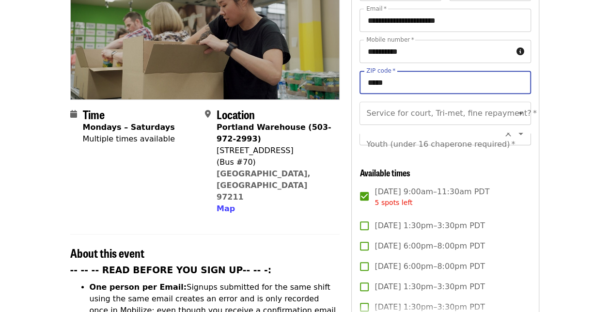 The height and width of the screenshot is (312, 609). What do you see at coordinates (129, 139) in the screenshot?
I see `div: Multiple times available` at bounding box center [129, 139].